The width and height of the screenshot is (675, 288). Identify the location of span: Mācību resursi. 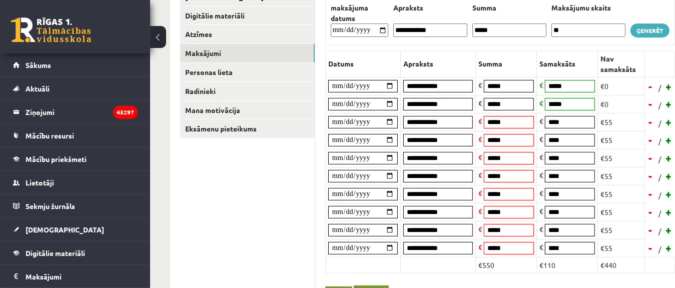
(50, 136).